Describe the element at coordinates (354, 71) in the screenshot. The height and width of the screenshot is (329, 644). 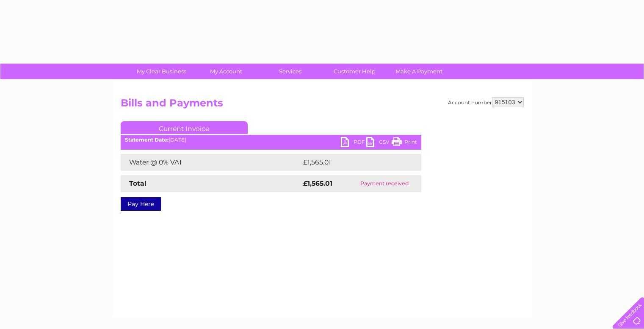
I see `a: Customer Help` at that location.